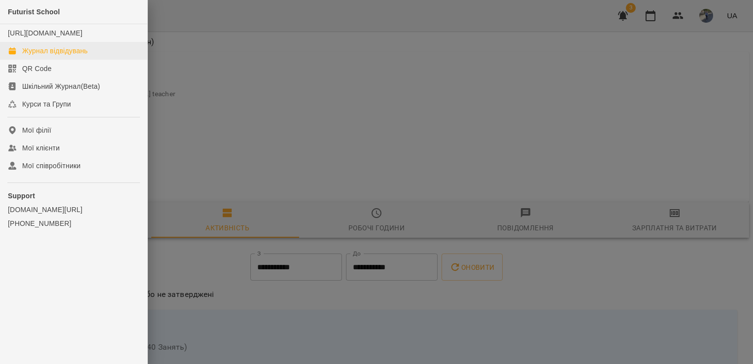 The image size is (753, 364). What do you see at coordinates (55, 51) in the screenshot?
I see `div: Журнал відвідувань` at bounding box center [55, 51].